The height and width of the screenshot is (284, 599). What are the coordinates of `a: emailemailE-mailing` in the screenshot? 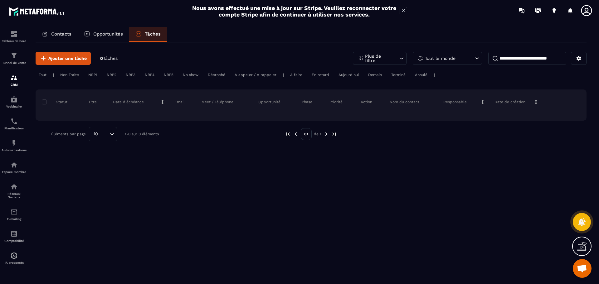 It's located at (14, 215).